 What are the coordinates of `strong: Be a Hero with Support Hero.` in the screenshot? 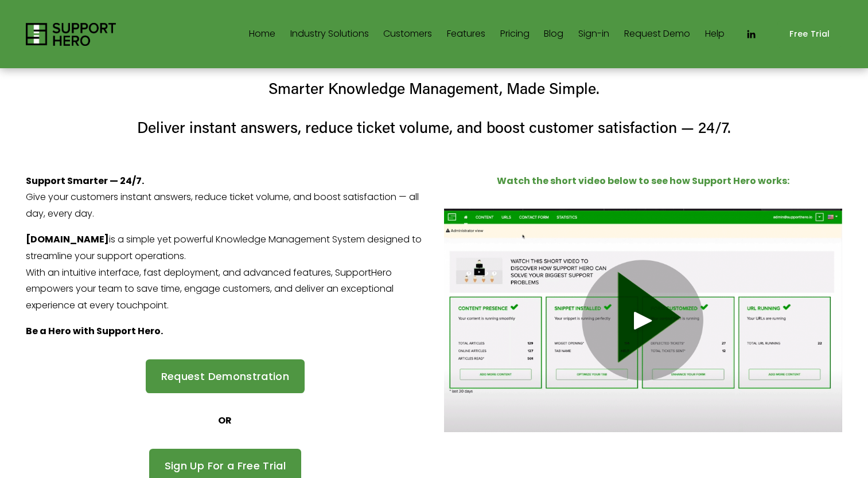 It's located at (94, 331).